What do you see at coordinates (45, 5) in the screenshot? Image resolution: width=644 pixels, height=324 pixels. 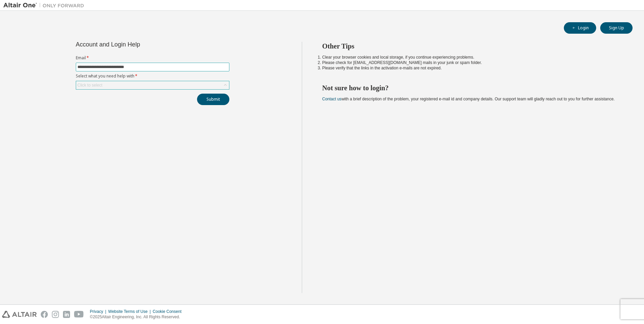 I see `img: Altair One` at bounding box center [45, 5].